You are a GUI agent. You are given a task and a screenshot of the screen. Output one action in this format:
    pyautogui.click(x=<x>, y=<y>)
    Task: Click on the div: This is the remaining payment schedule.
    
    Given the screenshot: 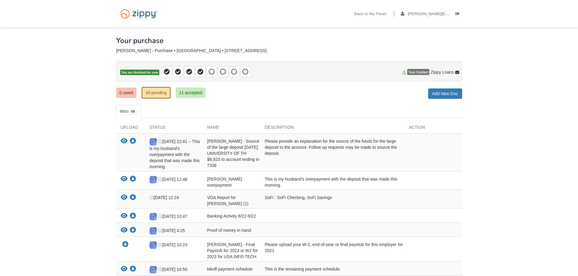 What is the action you would take?
    pyautogui.click(x=332, y=270)
    